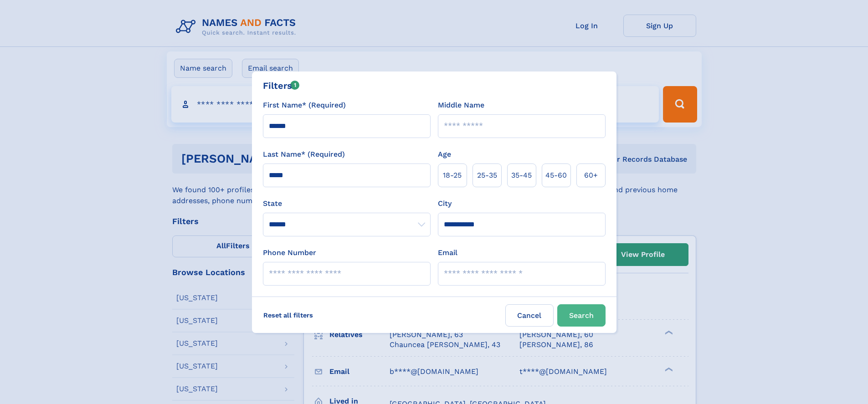  What do you see at coordinates (556, 175) in the screenshot?
I see `span: 45‑60` at bounding box center [556, 175].